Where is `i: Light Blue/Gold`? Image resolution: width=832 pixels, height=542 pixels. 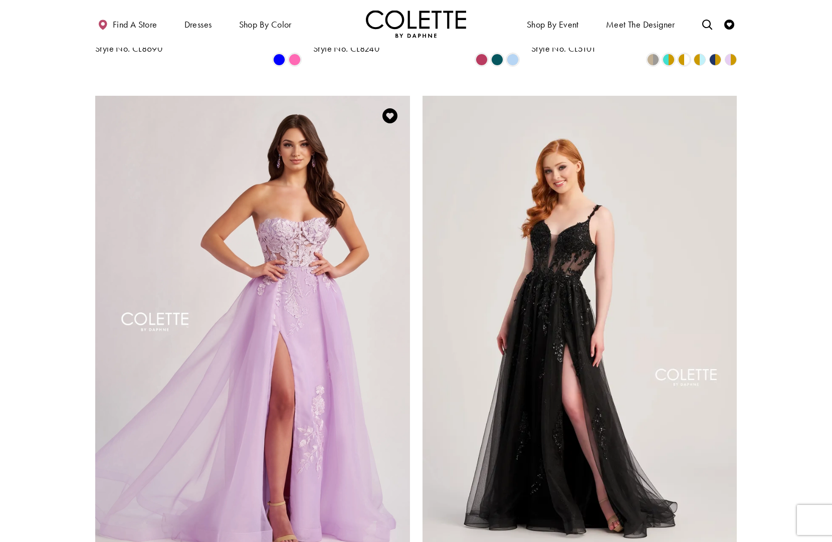
i: Light Blue/Gold is located at coordinates (700, 60).